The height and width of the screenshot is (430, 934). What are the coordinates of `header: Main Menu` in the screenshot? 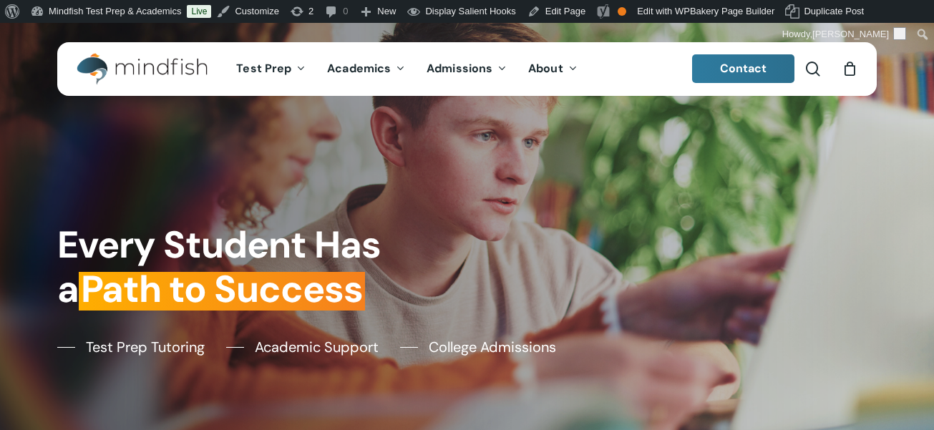 It's located at (467, 69).